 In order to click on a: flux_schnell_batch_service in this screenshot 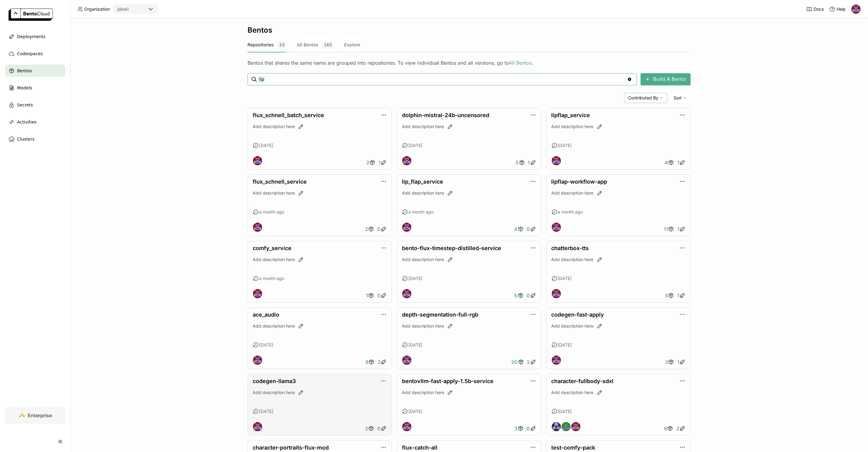, I will do `click(288, 115)`.